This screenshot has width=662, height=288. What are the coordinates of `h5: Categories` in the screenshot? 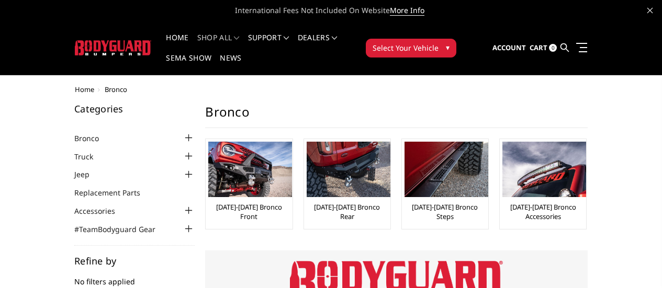 It's located at (134, 109).